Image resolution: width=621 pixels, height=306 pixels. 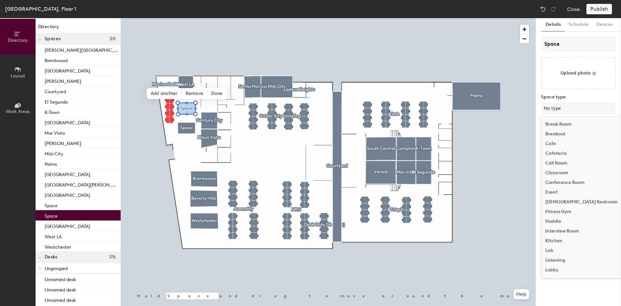 I want to click on p: Courtyard, so click(x=55, y=91).